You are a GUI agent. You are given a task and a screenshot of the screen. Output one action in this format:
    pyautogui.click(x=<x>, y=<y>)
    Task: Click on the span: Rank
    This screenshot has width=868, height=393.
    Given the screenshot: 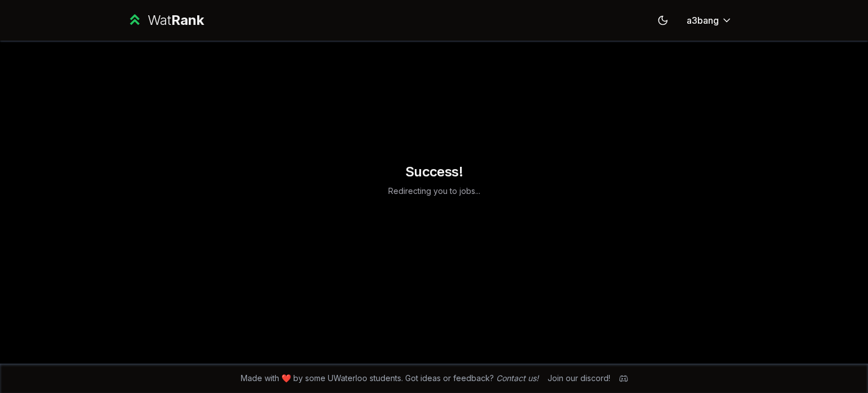 What is the action you would take?
    pyautogui.click(x=188, y=20)
    